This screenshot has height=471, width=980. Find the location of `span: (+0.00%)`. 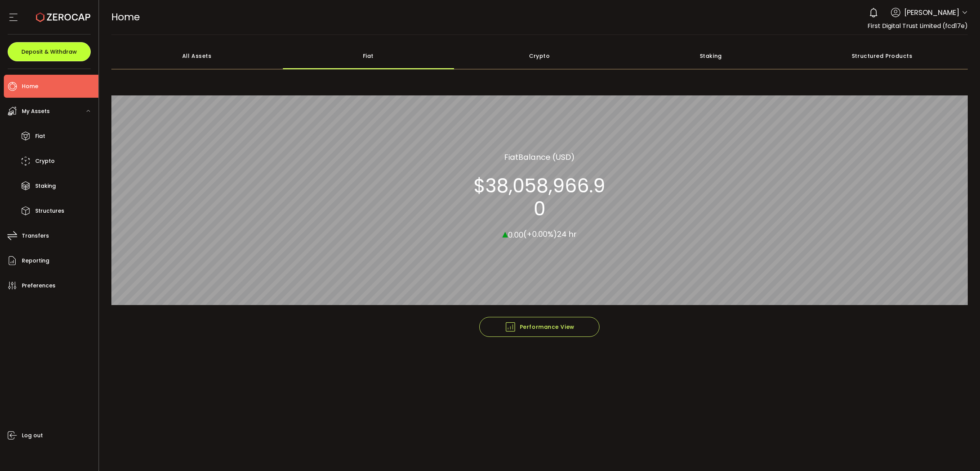

span: (+0.00%) is located at coordinates (540, 234).